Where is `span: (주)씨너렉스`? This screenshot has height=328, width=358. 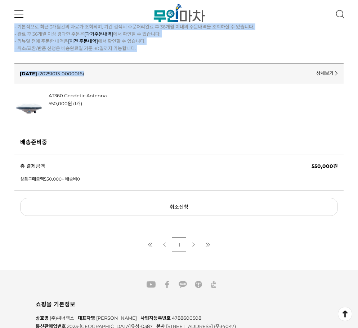 span: (주)씨너렉스 is located at coordinates (62, 318).